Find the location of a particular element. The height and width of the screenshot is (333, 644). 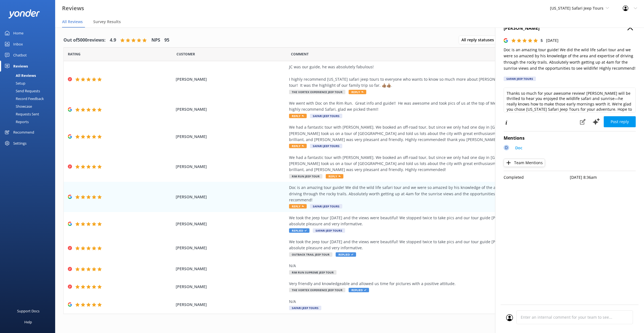

p: Completed is located at coordinates (537, 177).